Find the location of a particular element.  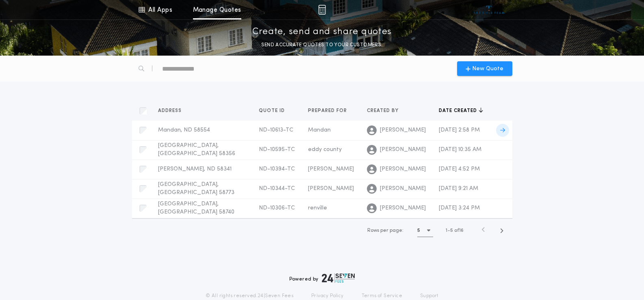

button: Prepared for is located at coordinates (328, 111).